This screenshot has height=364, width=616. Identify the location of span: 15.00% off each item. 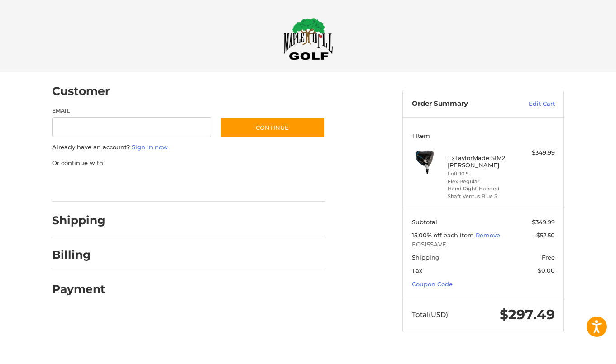
(443, 235).